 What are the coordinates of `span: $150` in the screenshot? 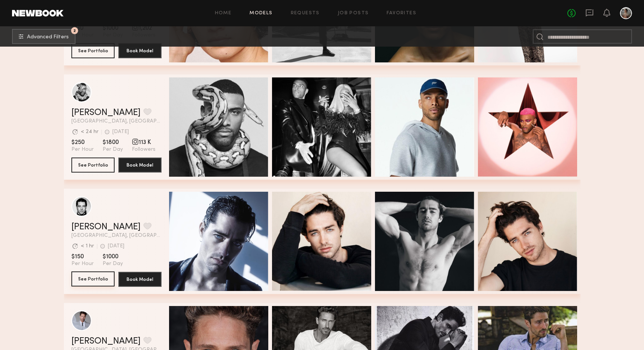 It's located at (82, 257).